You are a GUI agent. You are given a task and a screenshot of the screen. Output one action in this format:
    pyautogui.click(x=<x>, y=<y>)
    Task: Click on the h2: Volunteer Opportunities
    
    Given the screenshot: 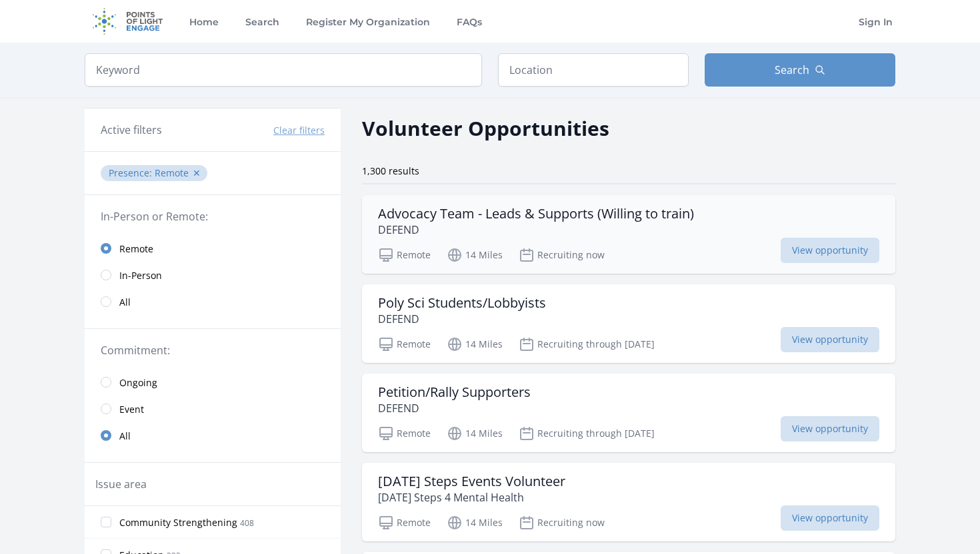 What is the action you would take?
    pyautogui.click(x=485, y=128)
    